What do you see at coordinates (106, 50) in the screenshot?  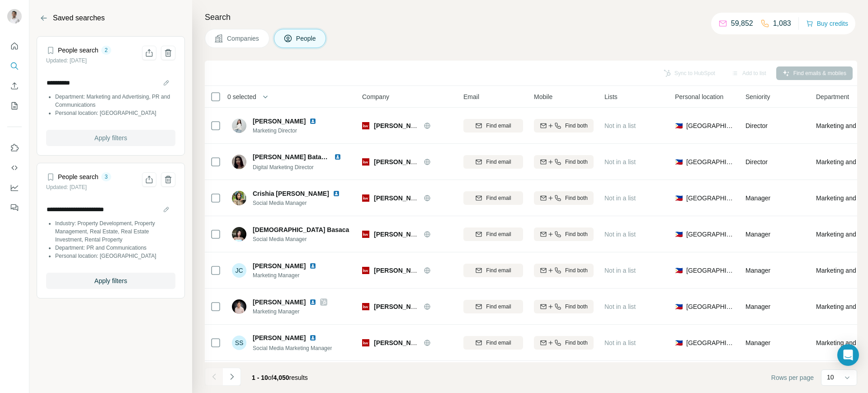 I see `div: 2` at bounding box center [106, 50].